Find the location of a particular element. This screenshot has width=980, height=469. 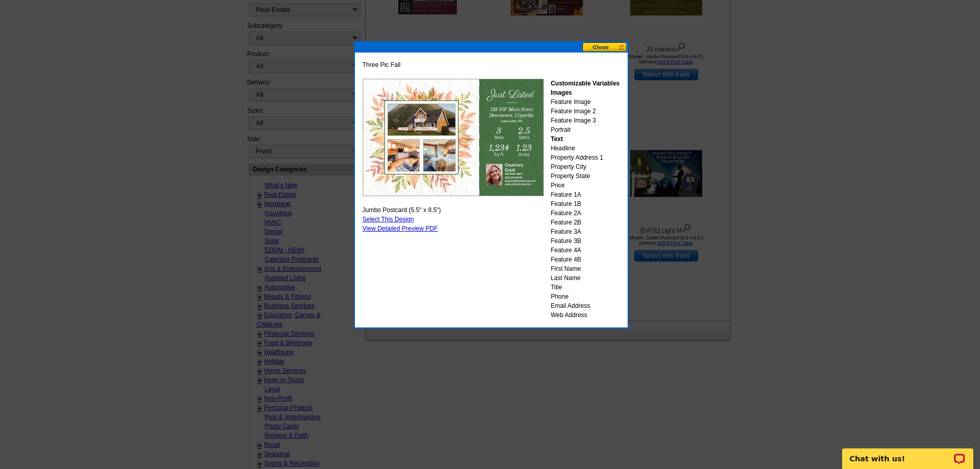

img: GENPJF_Fall_3_Pic_ALL.jpg is located at coordinates (454, 137).